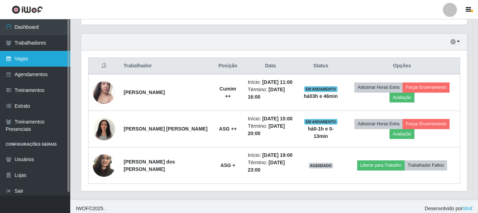 Image resolution: width=478 pixels, height=213 pixels. I want to click on img: 1733109186432.jpeg, so click(104, 93).